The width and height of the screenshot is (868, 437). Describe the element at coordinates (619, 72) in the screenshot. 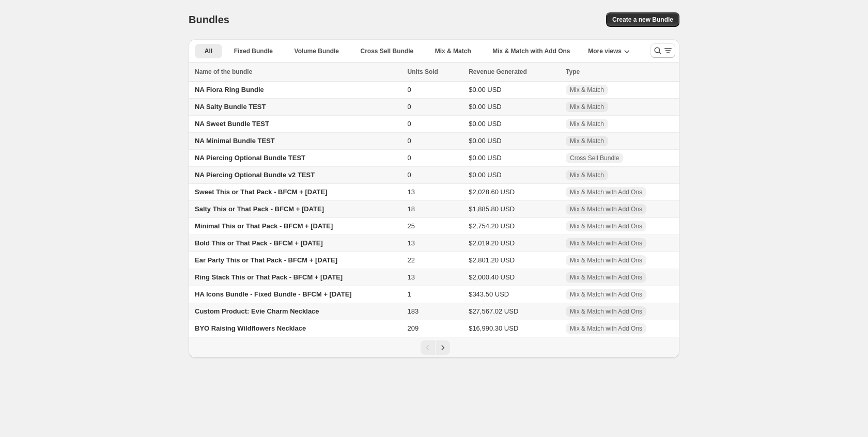

I see `div: Type` at that location.